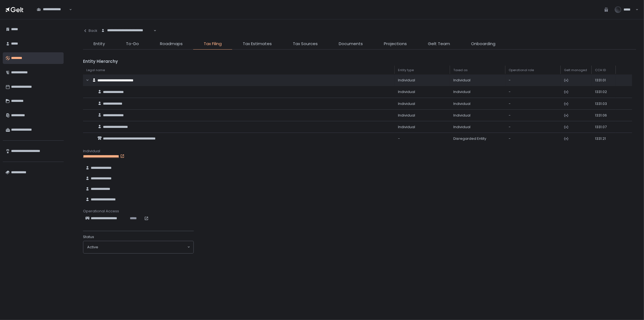 This screenshot has height=320, width=644. What do you see at coordinates (575, 70) in the screenshot?
I see `span: Gelt managed` at bounding box center [575, 70].